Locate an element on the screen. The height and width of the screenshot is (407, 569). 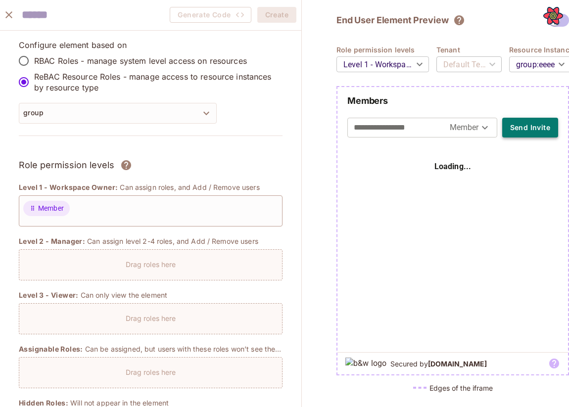
h2: Members is located at coordinates (453, 101).